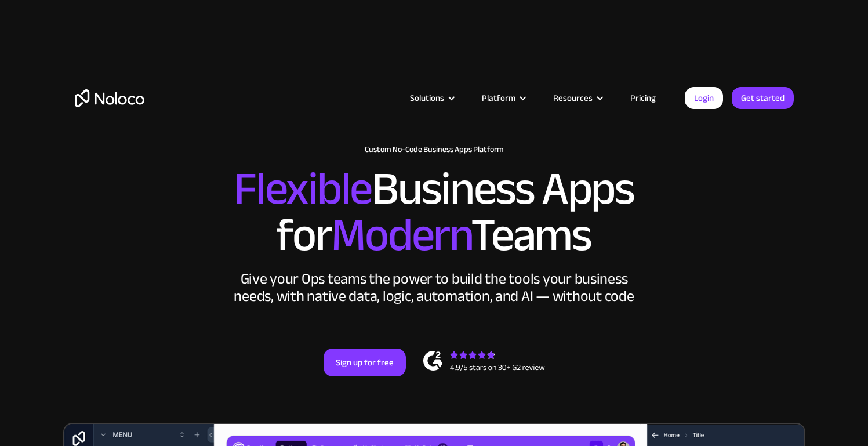 The width and height of the screenshot is (868, 446). What do you see at coordinates (303, 188) in the screenshot?
I see `span: Flexible` at bounding box center [303, 188].